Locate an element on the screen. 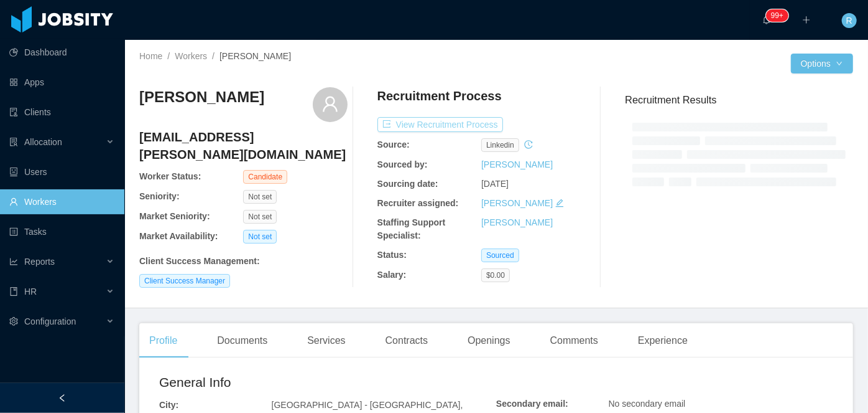 This screenshot has height=413, width=868. b: Worker Status: is located at coordinates (170, 176).